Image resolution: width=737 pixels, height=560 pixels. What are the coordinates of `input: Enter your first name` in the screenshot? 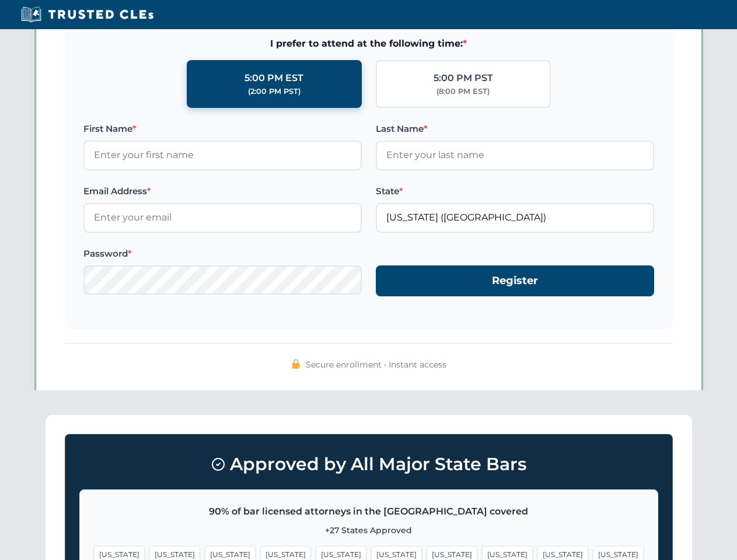 It's located at (222, 155).